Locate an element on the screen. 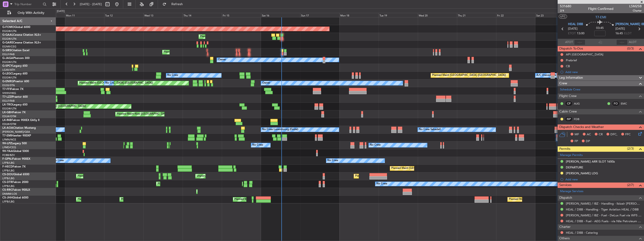  span: Cabin Crew is located at coordinates (568, 111).